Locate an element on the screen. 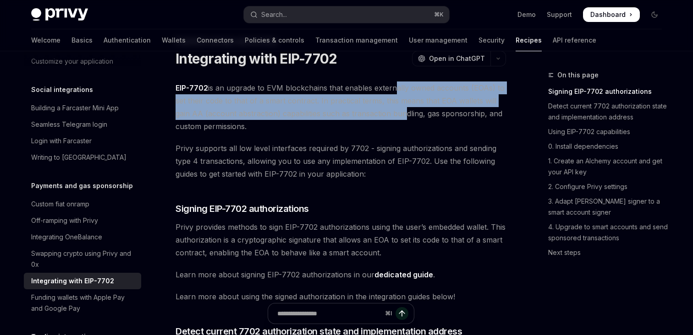  button: Open in ChatGPT is located at coordinates (451, 59).